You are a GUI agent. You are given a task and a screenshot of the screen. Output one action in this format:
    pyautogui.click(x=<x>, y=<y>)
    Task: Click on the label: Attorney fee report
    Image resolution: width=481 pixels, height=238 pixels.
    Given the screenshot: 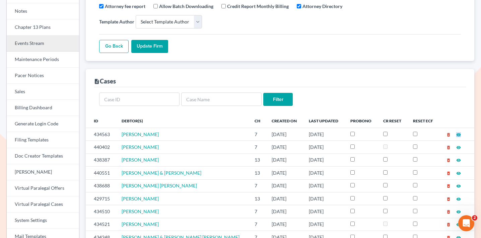 What is the action you would take?
    pyautogui.click(x=125, y=6)
    